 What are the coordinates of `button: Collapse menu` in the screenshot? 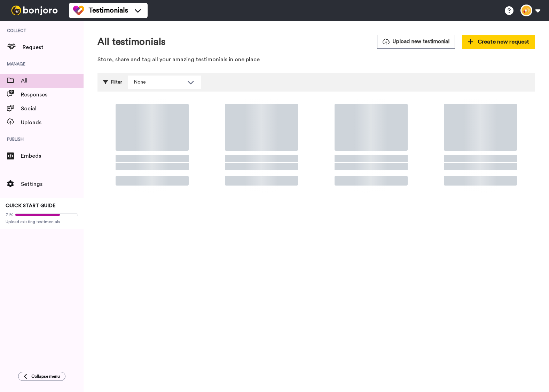 It's located at (42, 376).